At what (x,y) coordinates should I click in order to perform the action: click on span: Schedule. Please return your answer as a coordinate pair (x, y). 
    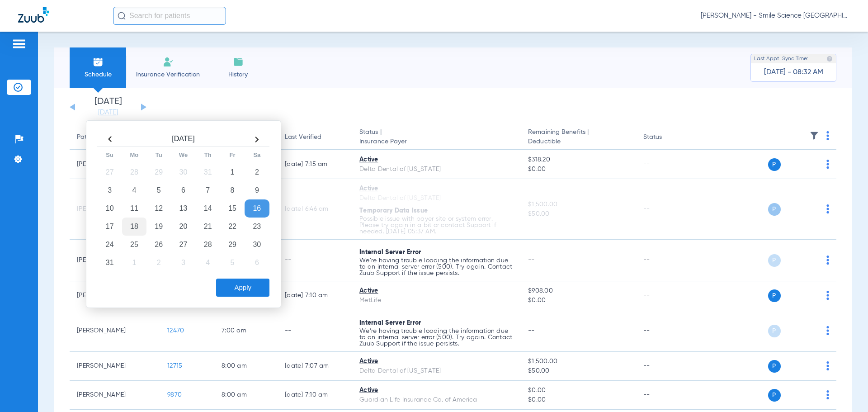
    Looking at the image, I should click on (97, 75).